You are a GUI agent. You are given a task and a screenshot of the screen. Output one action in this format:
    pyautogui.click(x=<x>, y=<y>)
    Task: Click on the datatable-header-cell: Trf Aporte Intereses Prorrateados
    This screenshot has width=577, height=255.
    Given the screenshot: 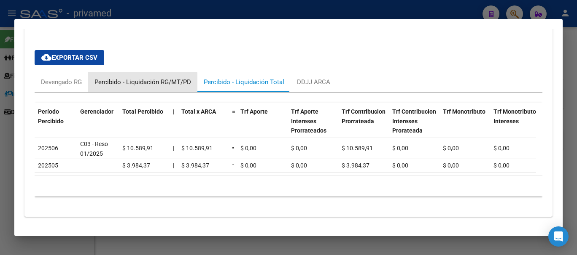 What is the action you would take?
    pyautogui.click(x=313, y=126)
    